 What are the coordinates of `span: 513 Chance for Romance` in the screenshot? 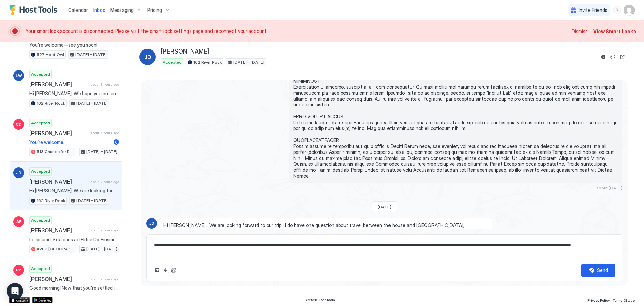 It's located at (55, 152).